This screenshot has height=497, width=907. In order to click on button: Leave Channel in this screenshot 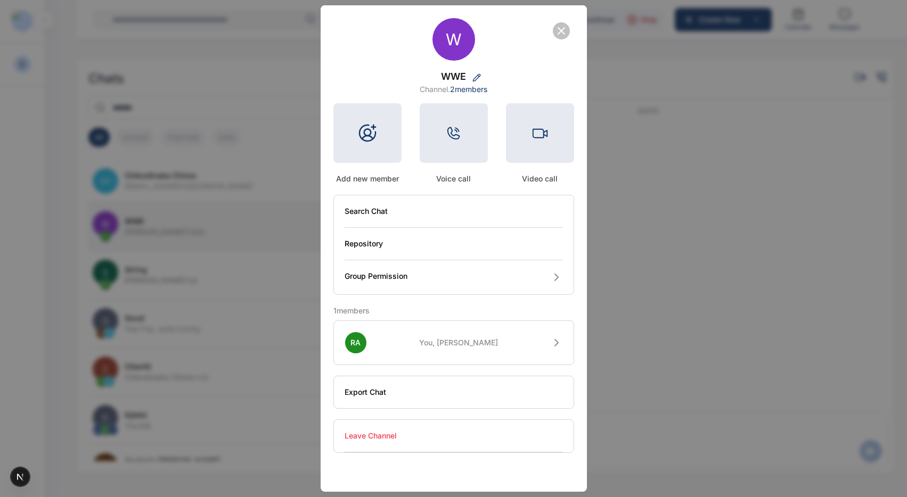, I will do `click(454, 436)`.